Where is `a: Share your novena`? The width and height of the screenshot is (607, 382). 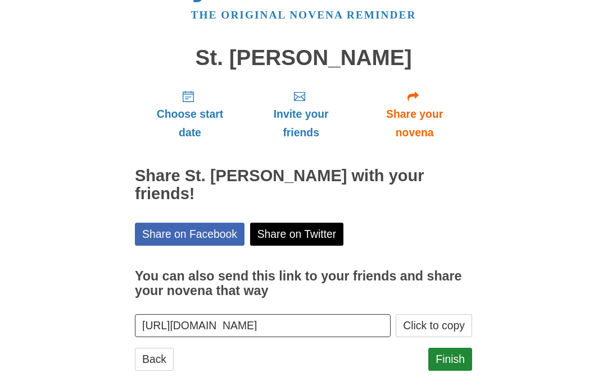 a: Share your novena is located at coordinates (414, 115).